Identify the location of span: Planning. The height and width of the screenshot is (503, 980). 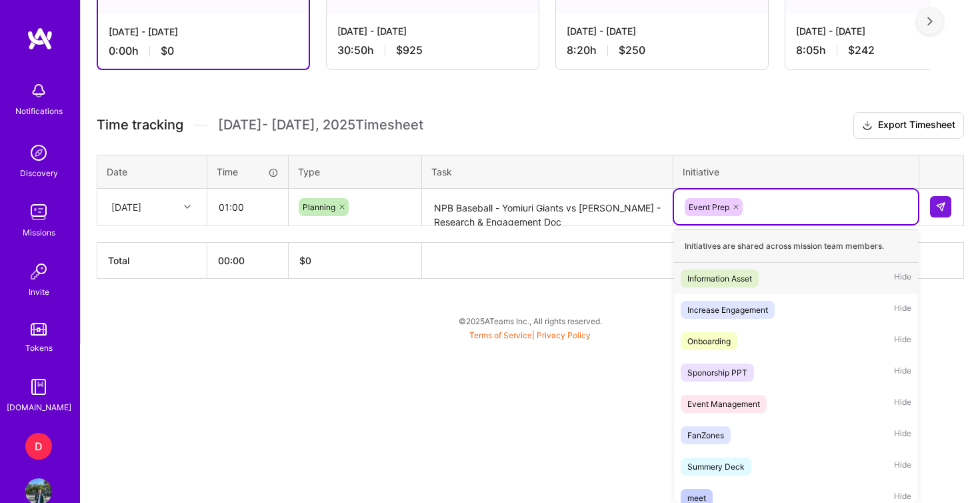
(318, 207).